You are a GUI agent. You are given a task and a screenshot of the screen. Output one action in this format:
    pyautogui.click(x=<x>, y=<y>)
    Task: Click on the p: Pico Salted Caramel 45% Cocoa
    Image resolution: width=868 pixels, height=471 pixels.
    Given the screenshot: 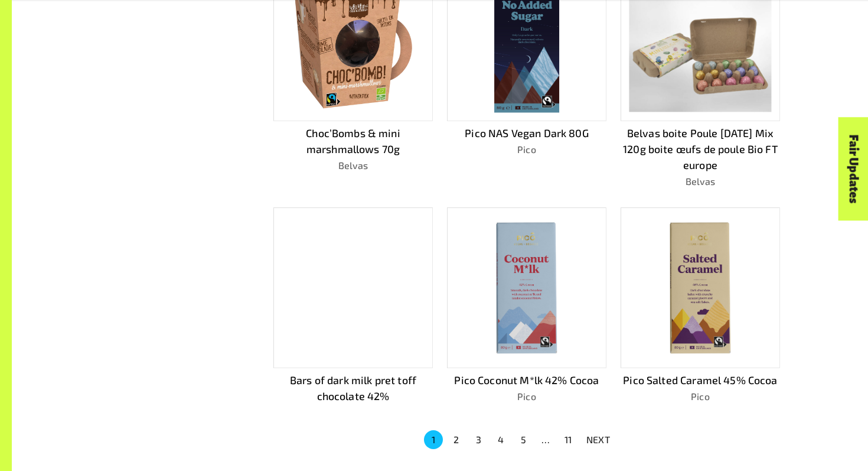 What is the action you would take?
    pyautogui.click(x=700, y=380)
    